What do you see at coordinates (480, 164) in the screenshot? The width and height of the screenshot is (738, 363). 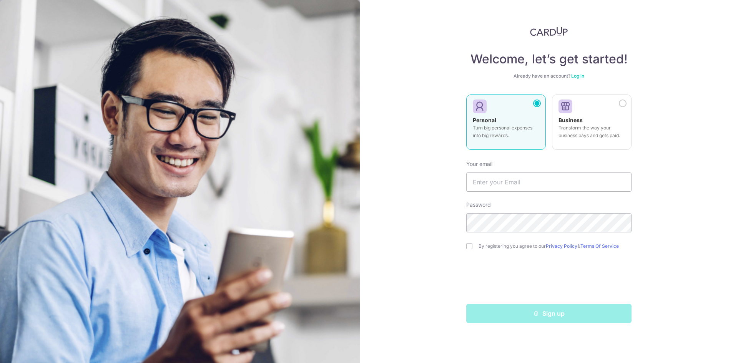 I see `label: Your email` at bounding box center [480, 164].